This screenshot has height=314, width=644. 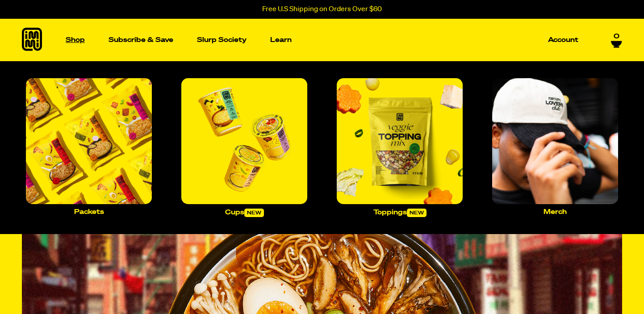 What do you see at coordinates (221, 40) in the screenshot?
I see `a: Slurp Society` at bounding box center [221, 40].